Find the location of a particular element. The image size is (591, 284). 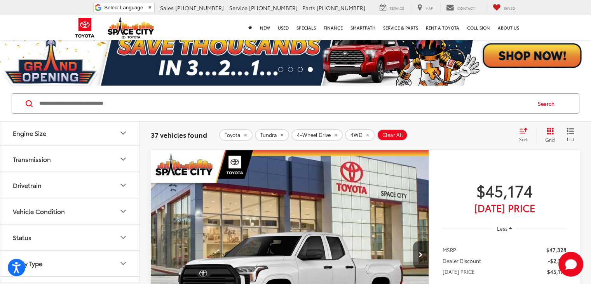

a: Finance is located at coordinates (333, 28).